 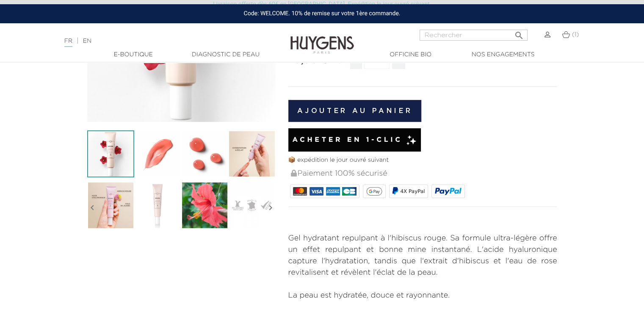 I want to click on span: 4X PayPal, so click(x=412, y=191).